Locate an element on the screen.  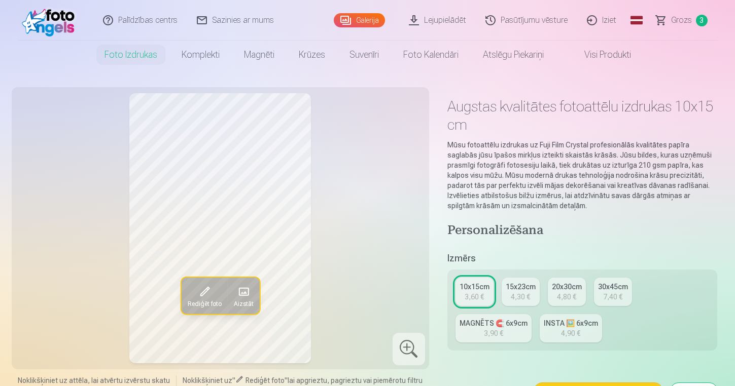
div: 20x30cm is located at coordinates (567, 287).